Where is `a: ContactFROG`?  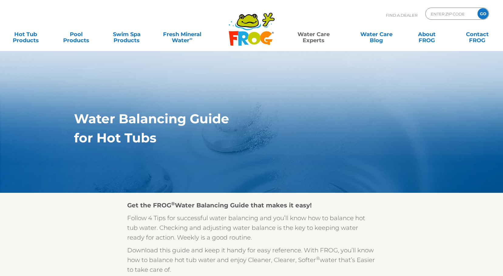 a: ContactFROG is located at coordinates (477, 34).